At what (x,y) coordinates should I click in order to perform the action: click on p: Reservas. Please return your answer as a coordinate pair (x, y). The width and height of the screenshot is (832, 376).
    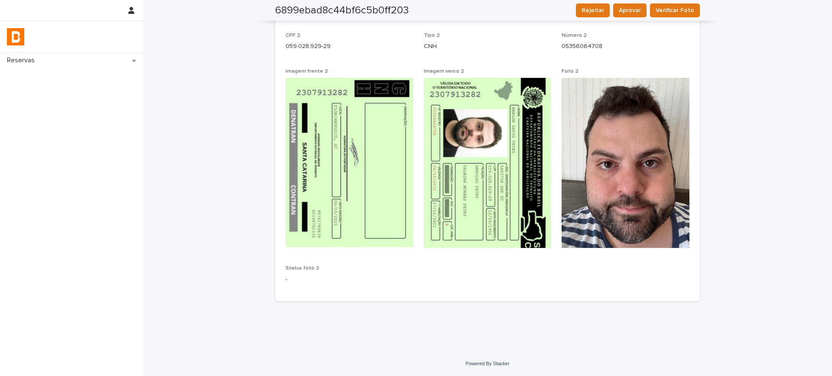
    Looking at the image, I should click on (23, 60).